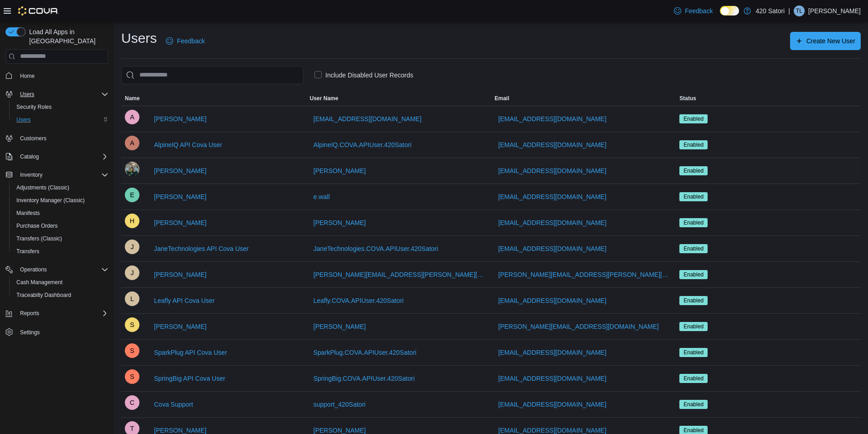 The image size is (868, 434). What do you see at coordinates (132, 117) in the screenshot?
I see `span: A` at bounding box center [132, 117].